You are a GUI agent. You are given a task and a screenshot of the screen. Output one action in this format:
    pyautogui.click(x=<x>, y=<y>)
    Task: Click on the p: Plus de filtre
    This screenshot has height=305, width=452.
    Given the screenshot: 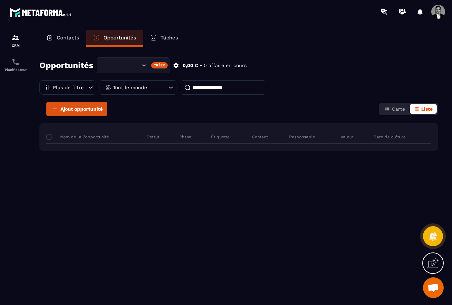 What is the action you would take?
    pyautogui.click(x=68, y=87)
    